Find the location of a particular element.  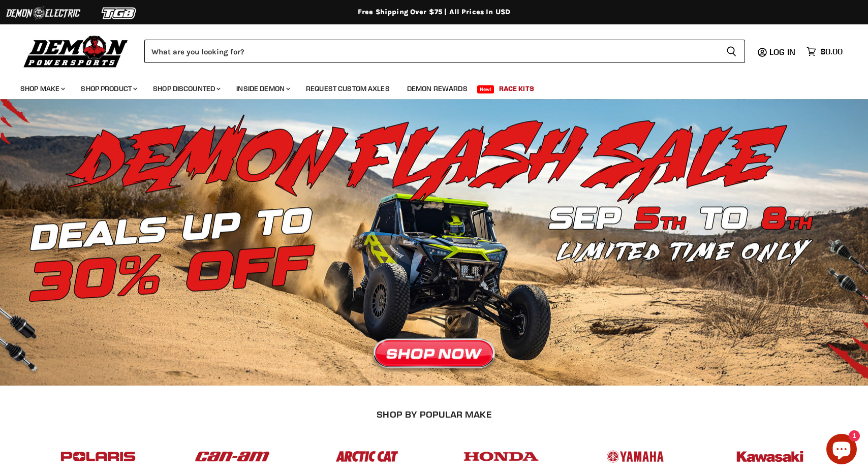

span: $0.00 is located at coordinates (832, 51).